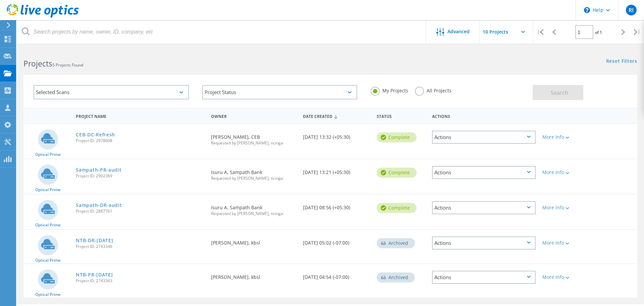 The image size is (644, 306). I want to click on div: Status, so click(401, 115).